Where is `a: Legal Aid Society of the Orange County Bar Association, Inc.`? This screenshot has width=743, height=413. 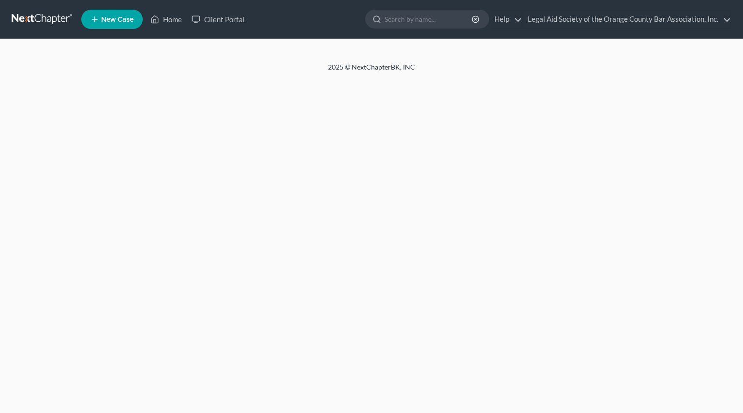
a: Legal Aid Society of the Orange County Bar Association, Inc. is located at coordinates (627, 19).